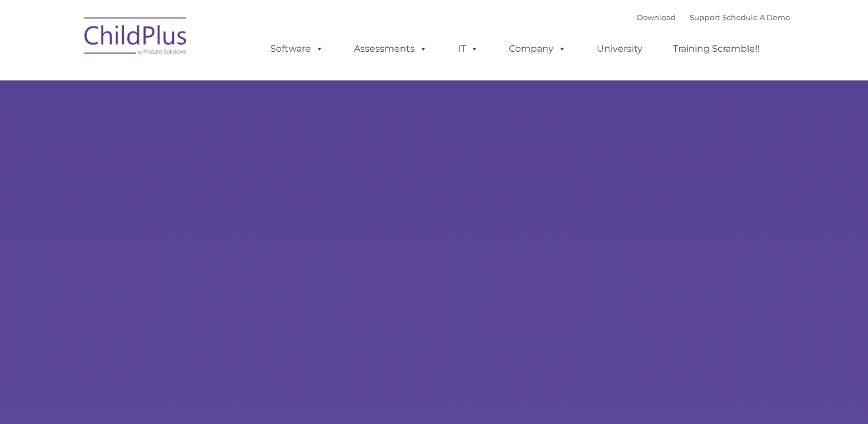 The width and height of the screenshot is (868, 424). What do you see at coordinates (757, 18) in the screenshot?
I see `a: Schedule A Demo` at bounding box center [757, 18].